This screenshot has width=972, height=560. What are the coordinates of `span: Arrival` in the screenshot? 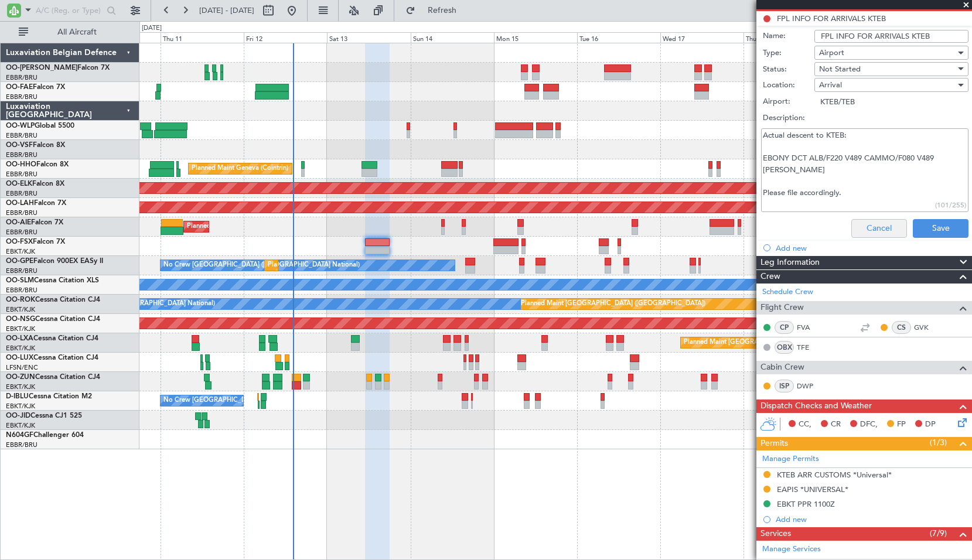 It's located at (831, 85).